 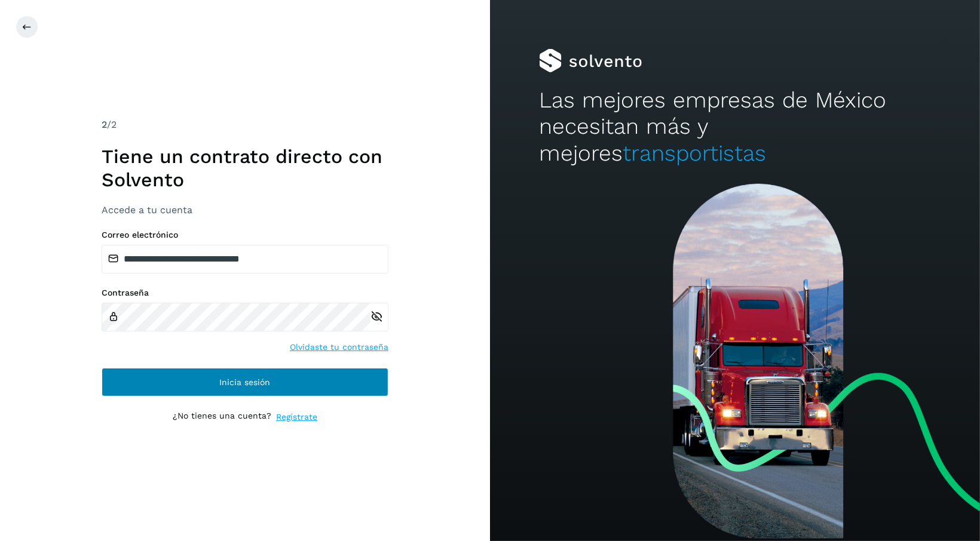 What do you see at coordinates (339, 347) in the screenshot?
I see `a: Olvidaste tu contraseña` at bounding box center [339, 347].